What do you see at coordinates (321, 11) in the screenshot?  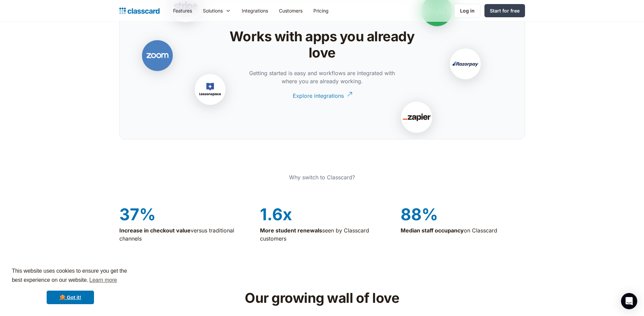 I see `a: Pricing` at bounding box center [321, 11].